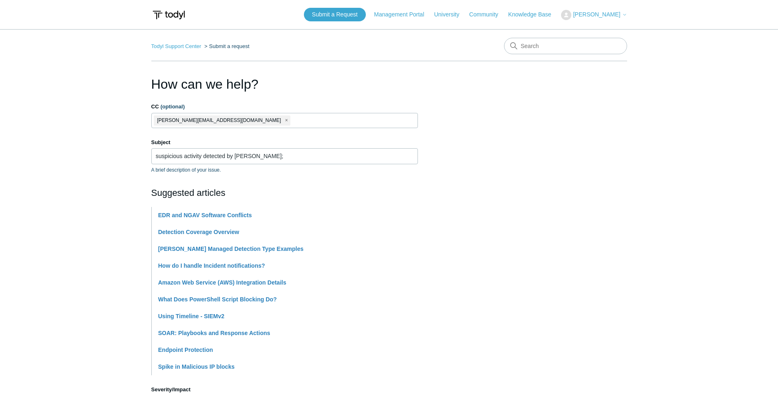 This screenshot has height=395, width=778. I want to click on a: Spike in Malicious IP blocks, so click(196, 366).